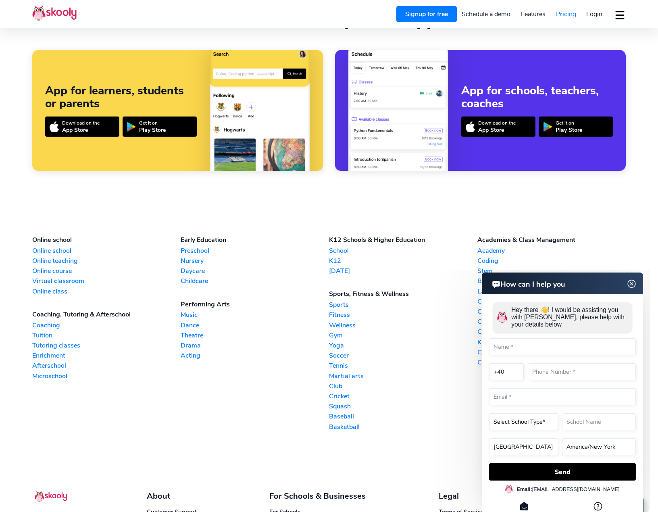 This screenshot has width=658, height=512. What do you see at coordinates (255, 304) in the screenshot?
I see `div: Performing Arts` at bounding box center [255, 304].